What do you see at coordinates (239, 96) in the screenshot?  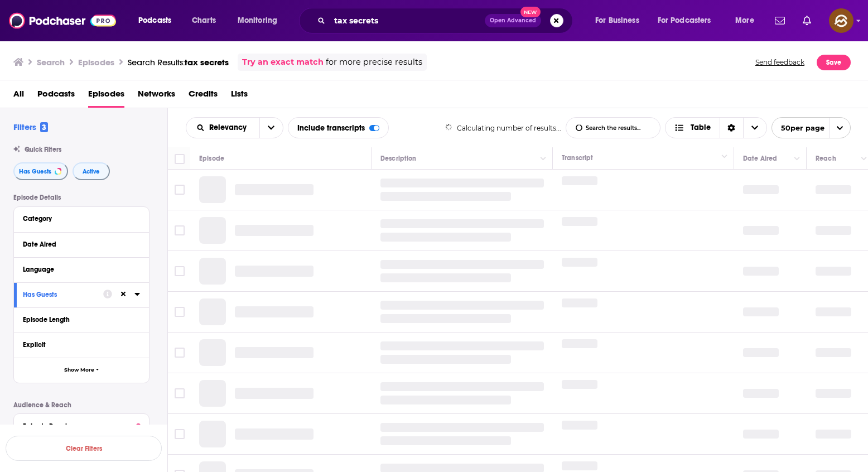 I see `span: Lists` at bounding box center [239, 96].